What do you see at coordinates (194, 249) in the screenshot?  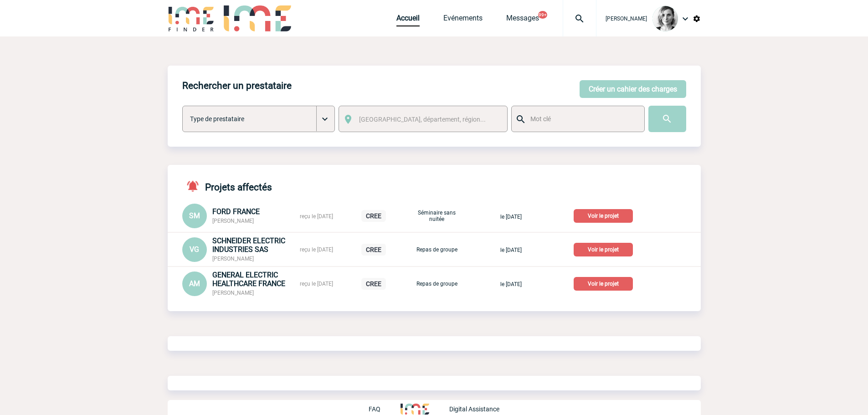 I see `span: VG` at bounding box center [194, 249].